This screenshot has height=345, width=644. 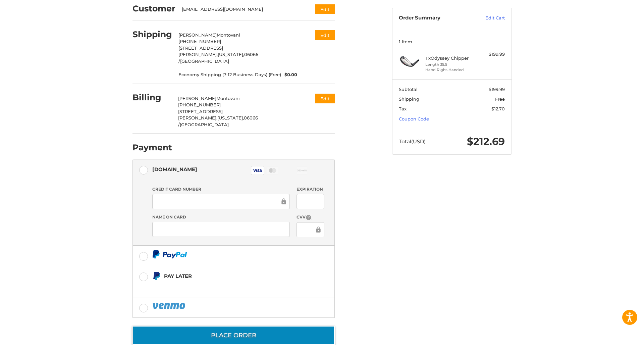 I want to click on span: Total (USD), so click(x=412, y=141).